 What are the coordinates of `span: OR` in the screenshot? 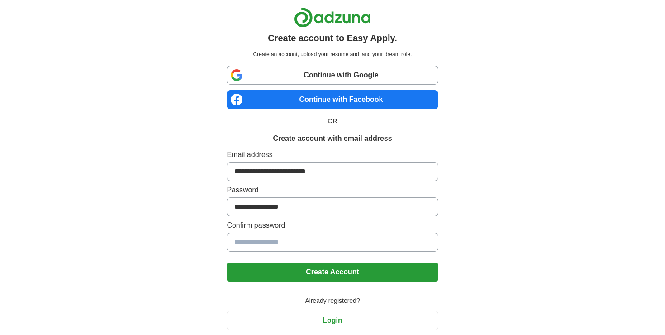 It's located at (332, 121).